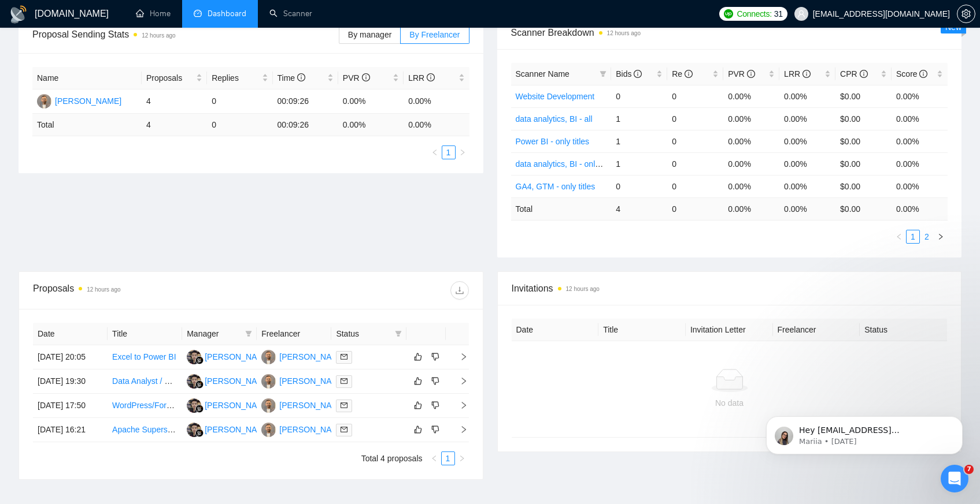  Describe the element at coordinates (682, 74) in the screenshot. I see `span: Re` at that location.